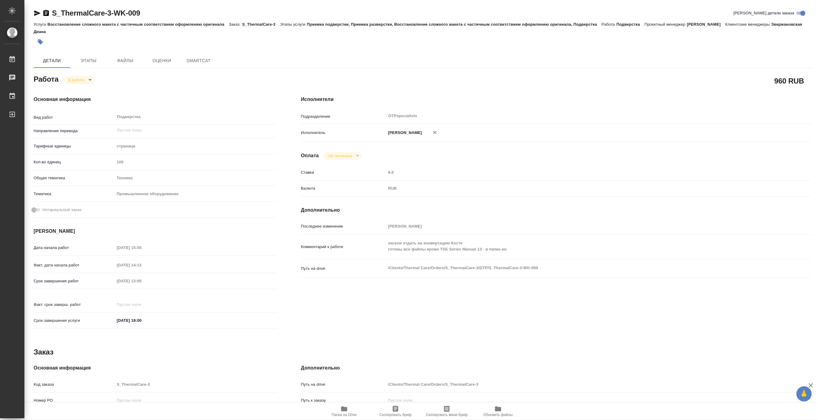 This screenshot has height=420, width=818. I want to click on button: Скопировать ссылку для ЯМессенджера, so click(37, 13).